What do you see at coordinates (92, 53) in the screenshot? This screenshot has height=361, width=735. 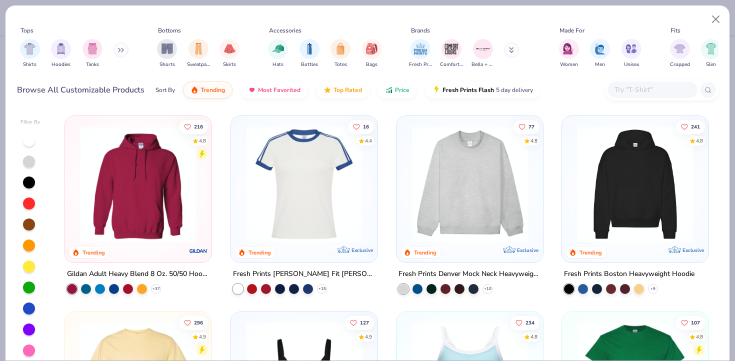 I see `div: filter for Tanks` at bounding box center [92, 53].